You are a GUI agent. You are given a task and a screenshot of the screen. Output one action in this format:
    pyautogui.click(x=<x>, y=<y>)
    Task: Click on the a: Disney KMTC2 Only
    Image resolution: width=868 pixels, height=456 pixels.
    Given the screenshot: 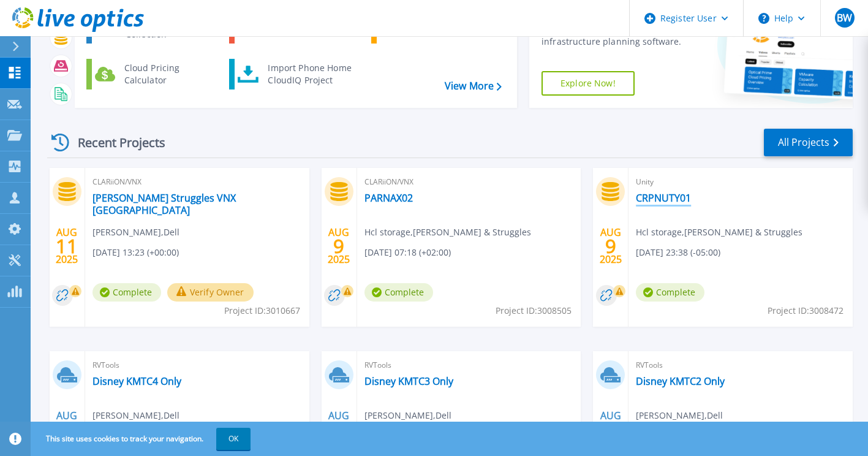 What is the action you would take?
    pyautogui.click(x=680, y=381)
    